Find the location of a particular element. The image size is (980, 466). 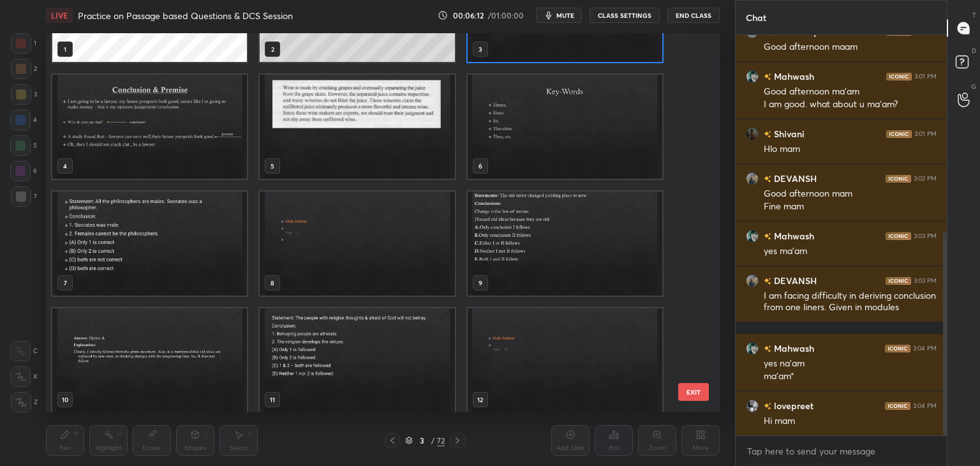

div: 3:02 PM is located at coordinates (925, 178).